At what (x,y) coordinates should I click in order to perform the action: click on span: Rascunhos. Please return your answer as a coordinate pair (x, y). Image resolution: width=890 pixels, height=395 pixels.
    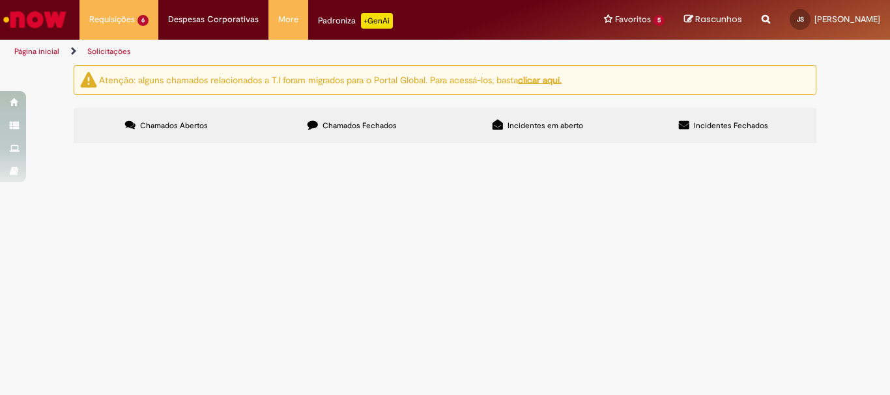
    Looking at the image, I should click on (718, 19).